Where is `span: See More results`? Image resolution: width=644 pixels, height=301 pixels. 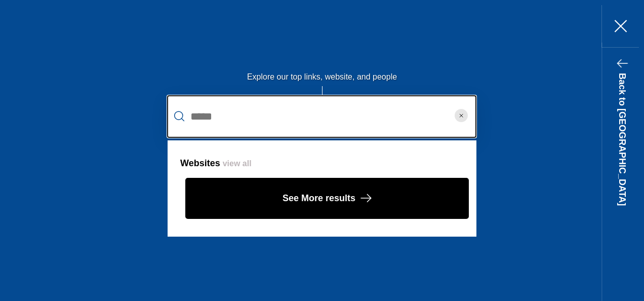 span: See More results is located at coordinates (318, 198).